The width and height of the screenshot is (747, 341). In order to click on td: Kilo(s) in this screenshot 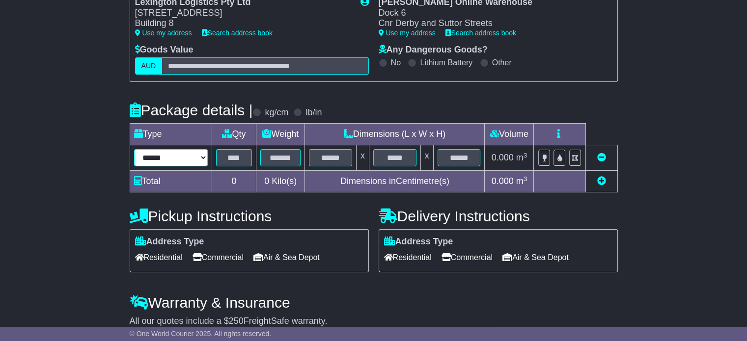, I will do `click(280, 182)`.